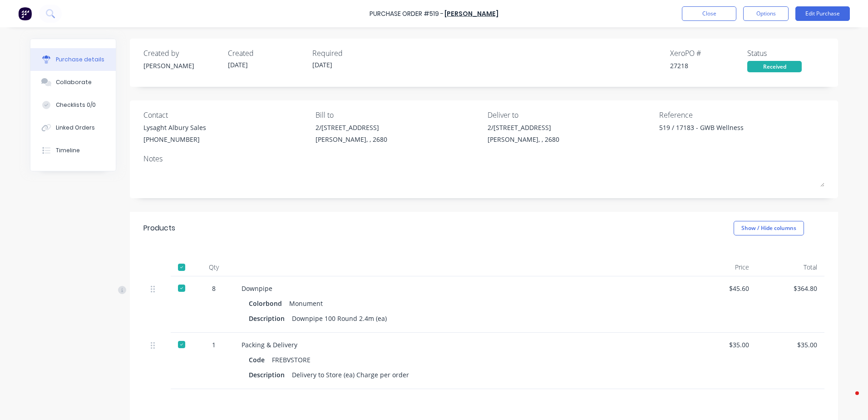 The image size is (868, 420). Describe the element at coordinates (291, 359) in the screenshot. I see `div: FREBVSTORE` at that location.